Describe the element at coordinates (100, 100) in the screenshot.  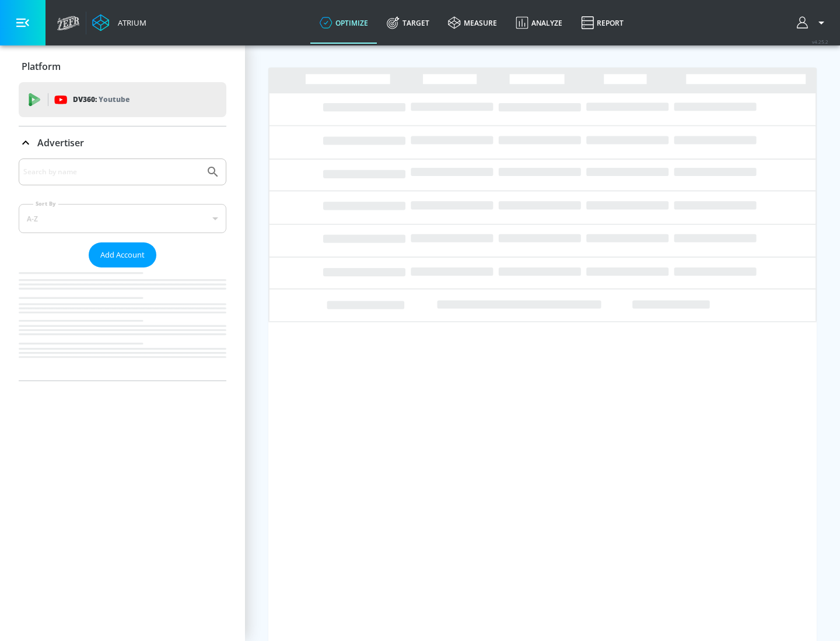
I see `p: DV360:` at that location.